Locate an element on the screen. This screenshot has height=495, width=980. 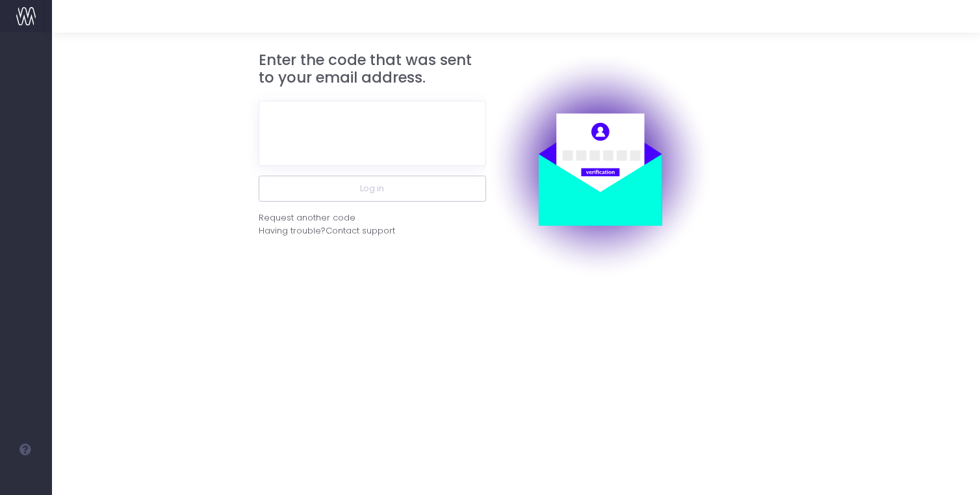
h3: Enter the code that was sent to your email address. is located at coordinates (372, 69).